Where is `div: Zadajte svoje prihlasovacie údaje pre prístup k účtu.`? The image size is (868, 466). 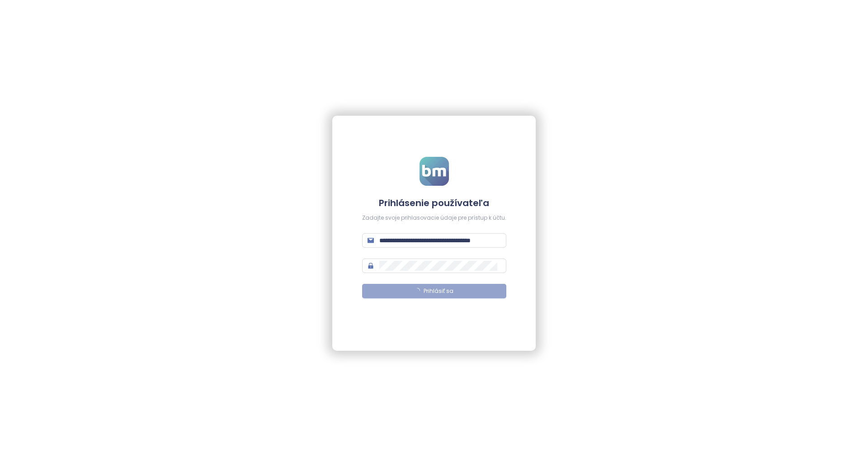 div: Zadajte svoje prihlasovacie údaje pre prístup k účtu. is located at coordinates (434, 218).